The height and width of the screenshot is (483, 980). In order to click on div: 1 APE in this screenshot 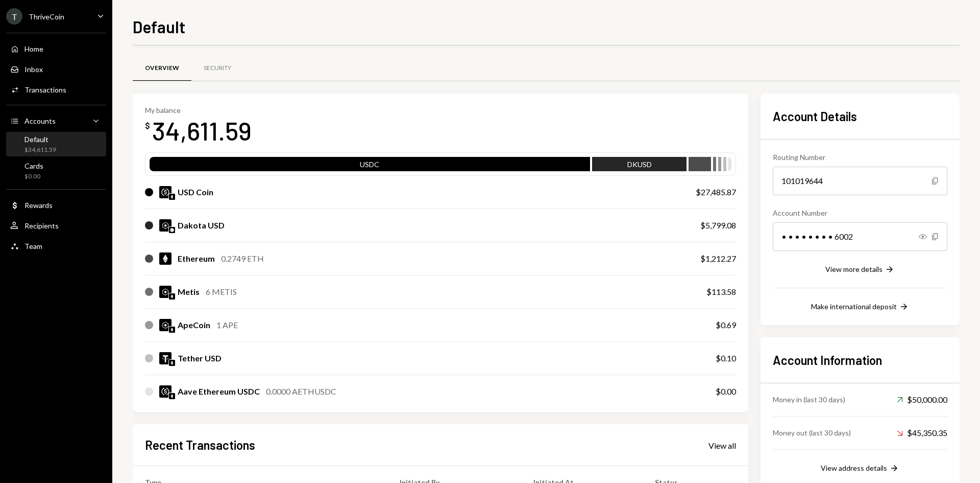, I will do `click(227, 325)`.